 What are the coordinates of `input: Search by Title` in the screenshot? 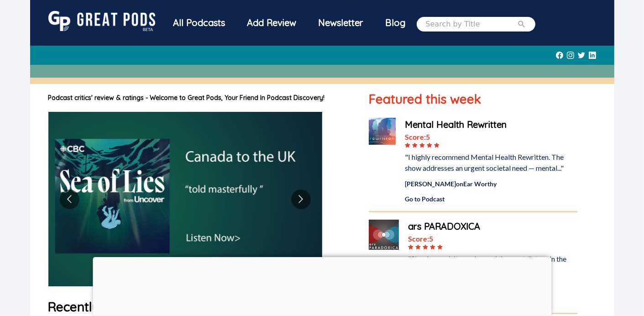 It's located at (472, 24).